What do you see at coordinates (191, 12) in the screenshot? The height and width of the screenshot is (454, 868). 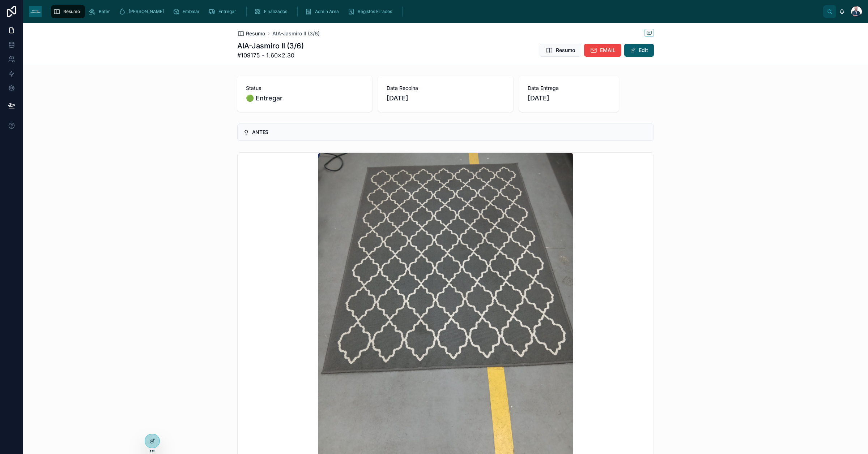 I see `span: Embalar` at bounding box center [191, 12].